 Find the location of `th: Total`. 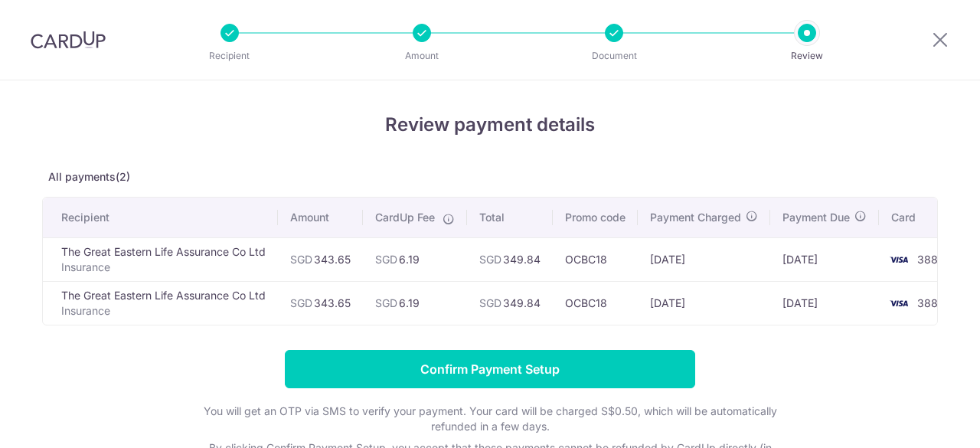

th: Total is located at coordinates (510, 218).